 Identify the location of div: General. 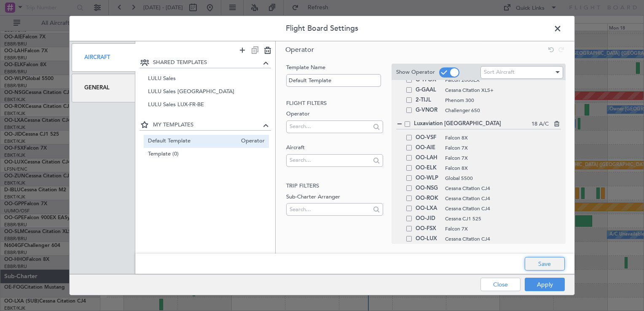
(103, 88).